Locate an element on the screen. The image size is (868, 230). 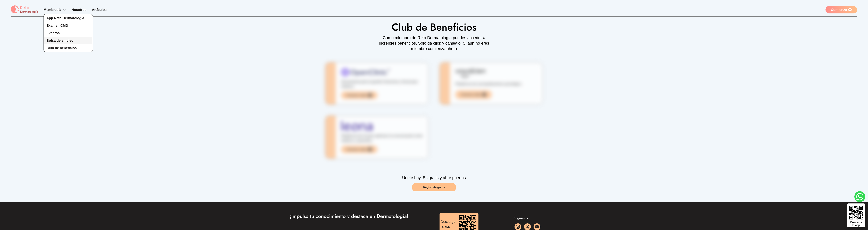
h3: ¡Impulsa tu conocimiento y destaca en Dermatología! is located at coordinates (359, 216).